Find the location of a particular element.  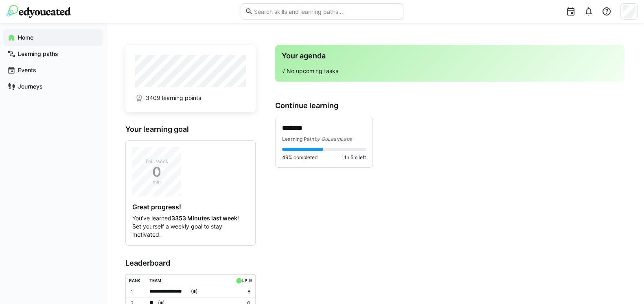

span: 3409 learning points is located at coordinates (174, 98).